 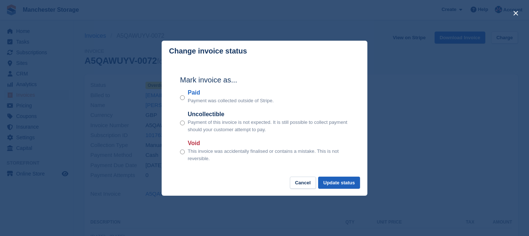 What do you see at coordinates (268, 126) in the screenshot?
I see `p: Payment of this invoice is not expected. It is still possible to collect payment should your cust...` at bounding box center [268, 126].